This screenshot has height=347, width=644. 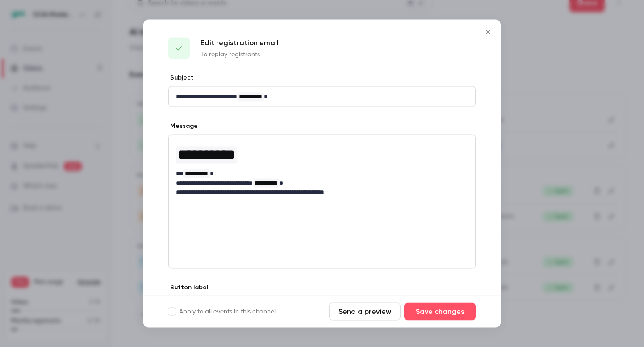 I want to click on button: Save changes, so click(x=440, y=312).